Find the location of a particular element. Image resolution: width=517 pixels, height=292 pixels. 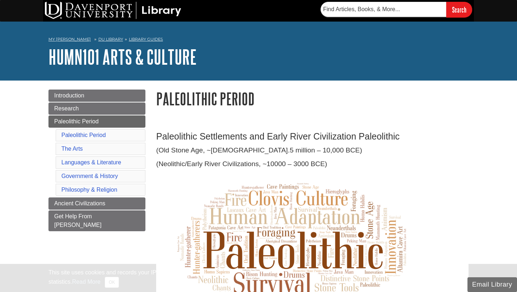

a: HUMN101 Arts & Culture is located at coordinates (122, 57).